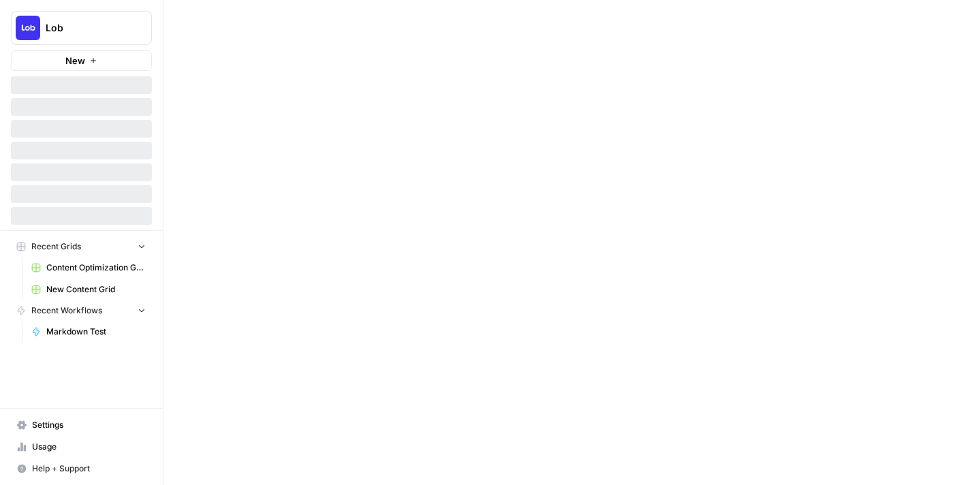 Image resolution: width=980 pixels, height=485 pixels. What do you see at coordinates (89, 289) in the screenshot?
I see `a: New Content Grid` at bounding box center [89, 289].